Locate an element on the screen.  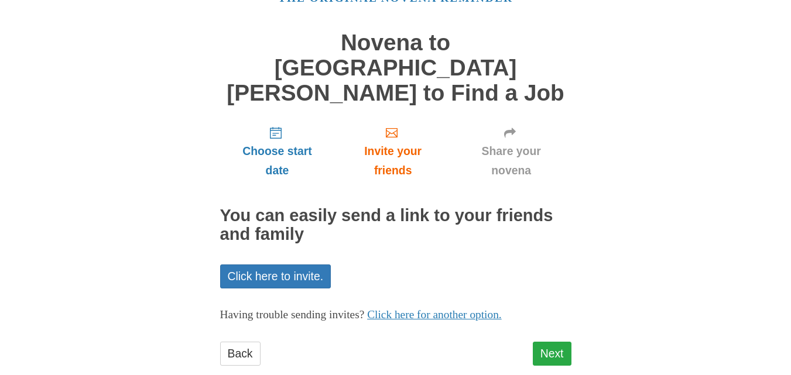
a: Next is located at coordinates (552, 354).